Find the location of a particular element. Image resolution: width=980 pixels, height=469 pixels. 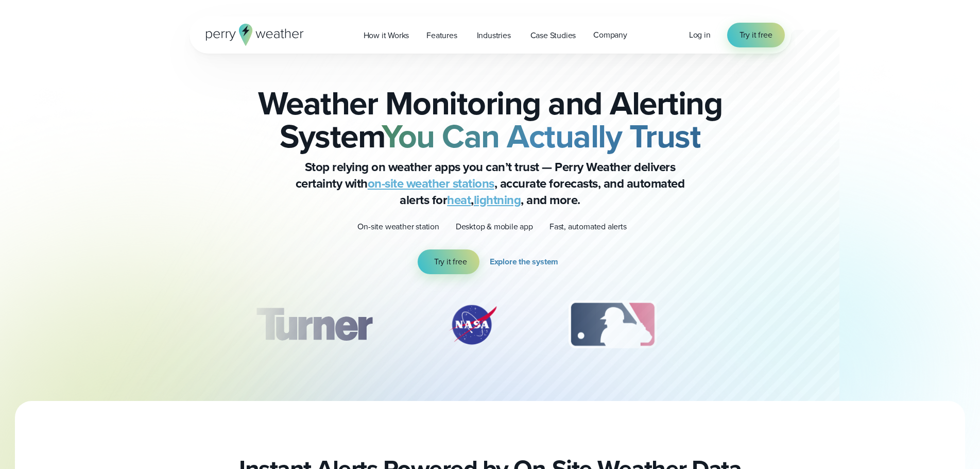

p: Fast, automated alerts is located at coordinates (588, 227).